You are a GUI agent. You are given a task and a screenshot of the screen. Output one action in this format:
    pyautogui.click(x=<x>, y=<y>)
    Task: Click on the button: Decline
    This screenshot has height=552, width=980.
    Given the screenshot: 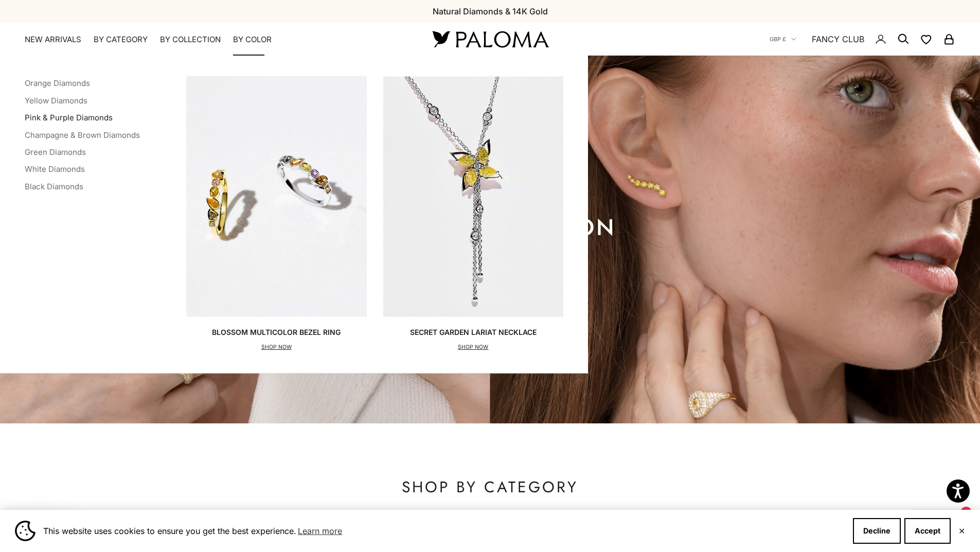 What is the action you would take?
    pyautogui.click(x=877, y=531)
    